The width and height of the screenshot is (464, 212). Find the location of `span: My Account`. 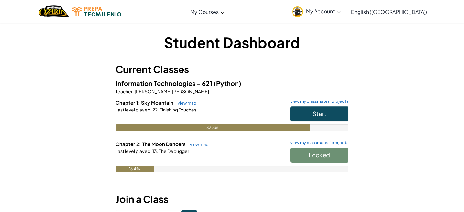

span: My Account is located at coordinates (323, 11).